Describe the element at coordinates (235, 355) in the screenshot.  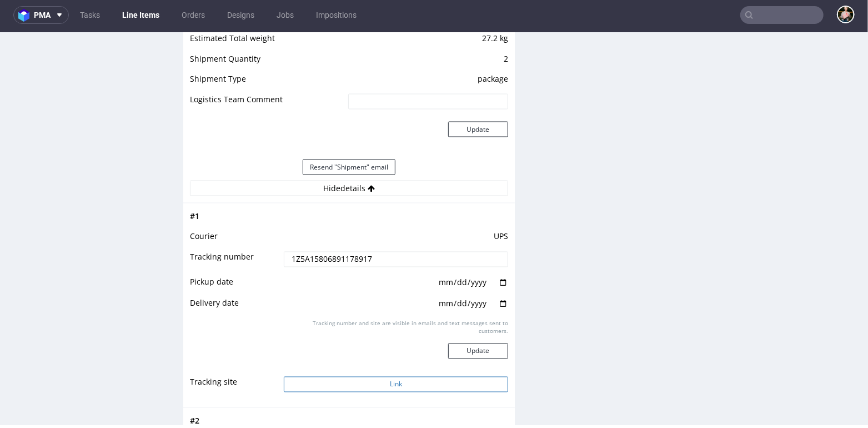
I see `td: Tracking site` at that location.